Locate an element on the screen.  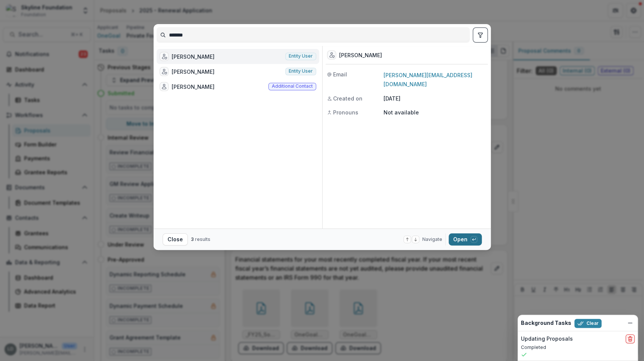
button: delete is located at coordinates (630, 339).